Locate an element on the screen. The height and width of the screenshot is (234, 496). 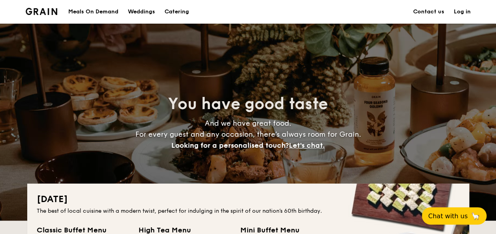
span: Let's chat. is located at coordinates (306, 145).